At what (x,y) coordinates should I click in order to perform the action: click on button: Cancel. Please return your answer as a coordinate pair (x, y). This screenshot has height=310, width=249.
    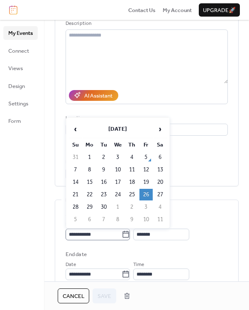
    Looking at the image, I should click on (73, 295).